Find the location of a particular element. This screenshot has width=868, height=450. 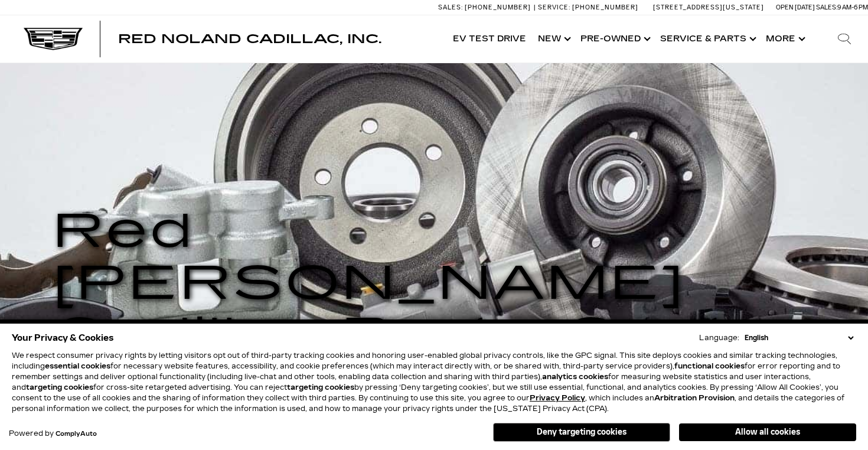

a: ComplyAuto is located at coordinates (76, 434).